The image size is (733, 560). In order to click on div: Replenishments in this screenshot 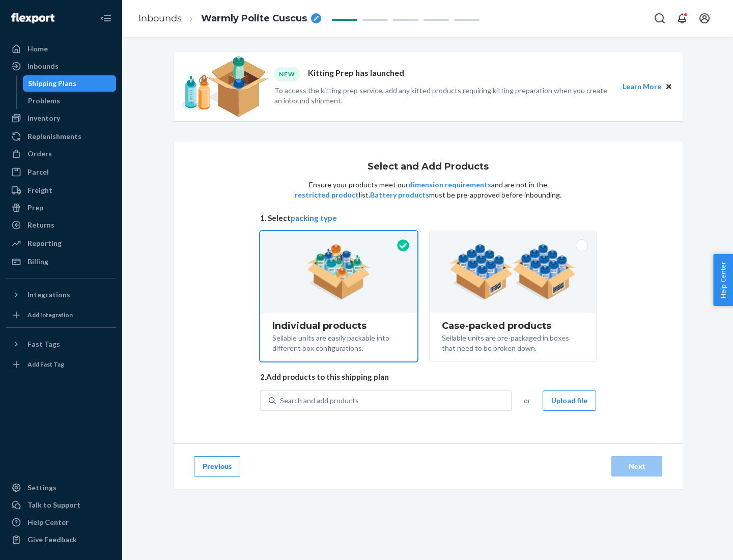, I will do `click(54, 136)`.